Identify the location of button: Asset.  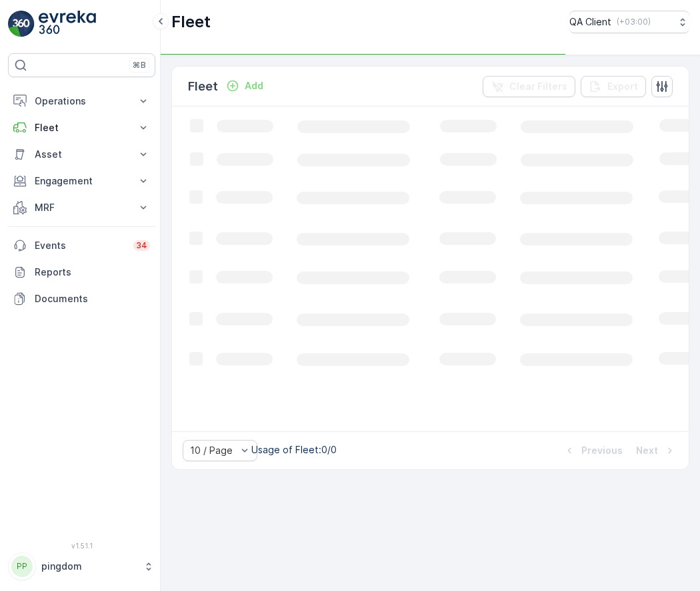
(81, 154).